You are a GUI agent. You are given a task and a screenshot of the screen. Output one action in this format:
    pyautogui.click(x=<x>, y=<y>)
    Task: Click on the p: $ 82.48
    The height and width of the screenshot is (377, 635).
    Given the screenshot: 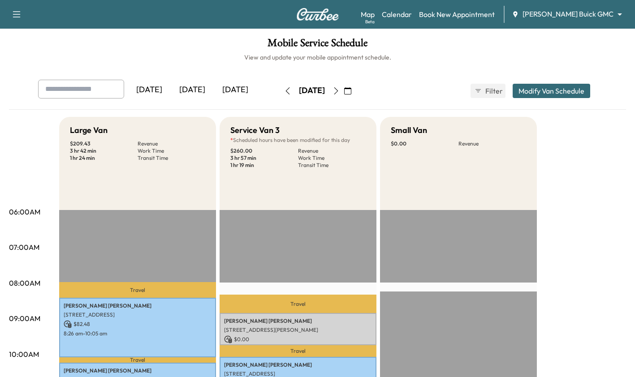 What is the action you would take?
    pyautogui.click(x=138, y=324)
    